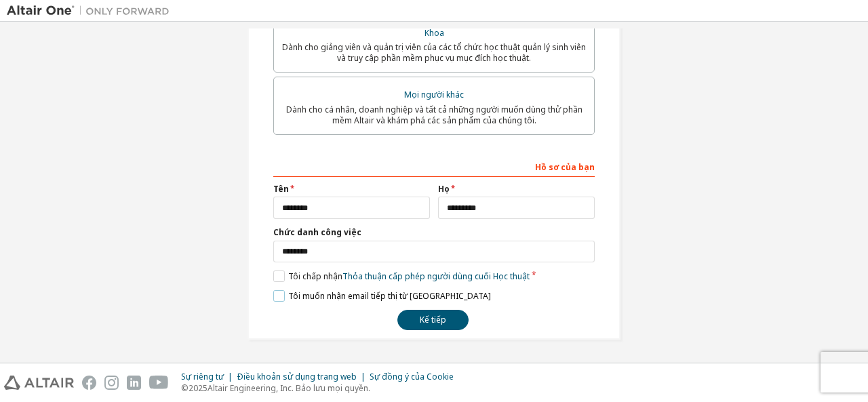 The image size is (868, 402). Describe the element at coordinates (315, 276) in the screenshot. I see `font: Tôi chấp nhận` at that location.